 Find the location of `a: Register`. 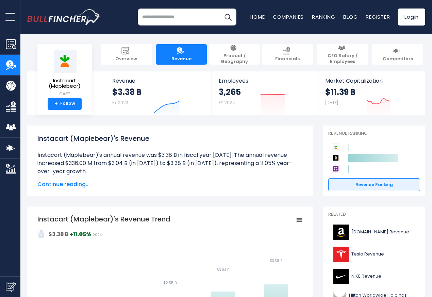

a: Register is located at coordinates (377, 17).